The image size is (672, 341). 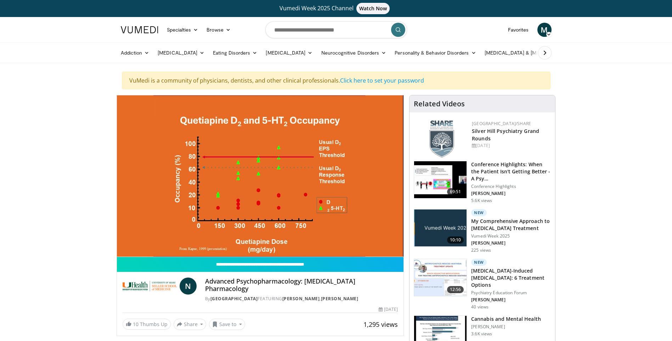 I want to click on span: 10:10, so click(x=456, y=240).